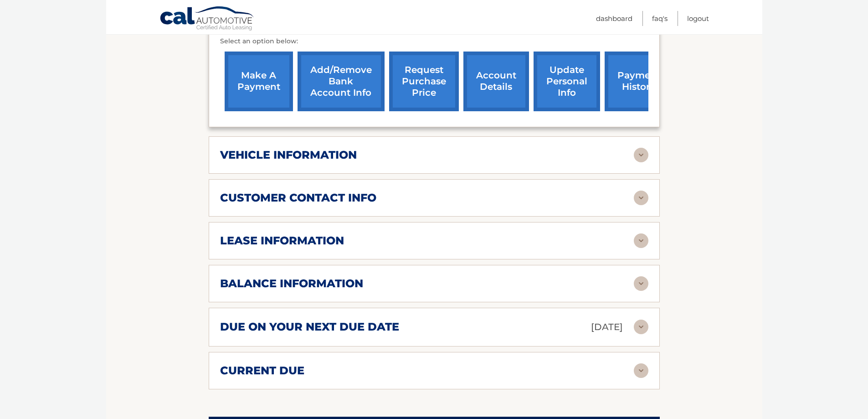 This screenshot has width=868, height=419. I want to click on h2: due on your next due date, so click(309, 327).